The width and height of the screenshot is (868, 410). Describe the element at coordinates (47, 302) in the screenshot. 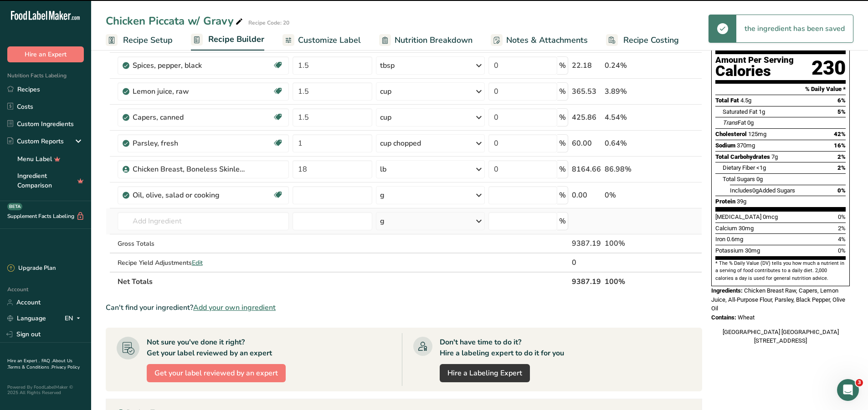

I see `button: Upload attachment` at that location.